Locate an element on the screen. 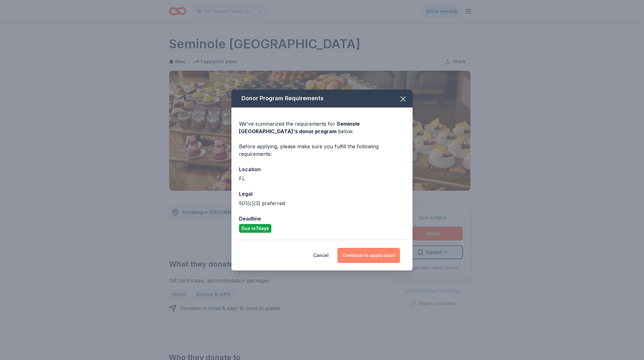 This screenshot has width=644, height=360. div: 501(c)(3) preferred is located at coordinates (322, 203).